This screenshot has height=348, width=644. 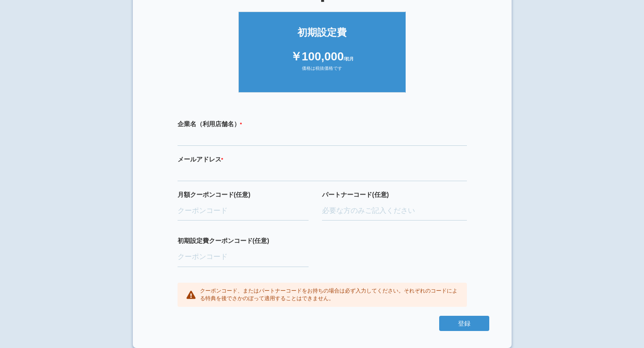 What do you see at coordinates (243, 241) in the screenshot?
I see `label: 初期設定費クーポンコード(任意)` at bounding box center [243, 241].